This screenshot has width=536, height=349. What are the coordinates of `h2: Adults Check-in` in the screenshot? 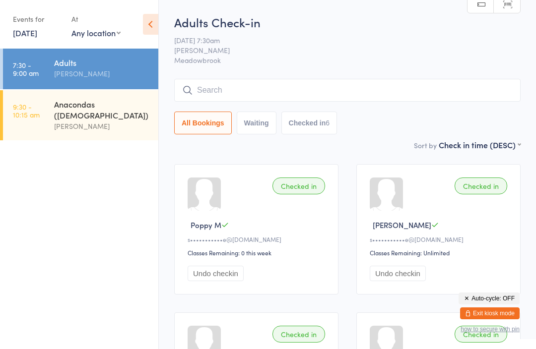 It's located at (347, 22).